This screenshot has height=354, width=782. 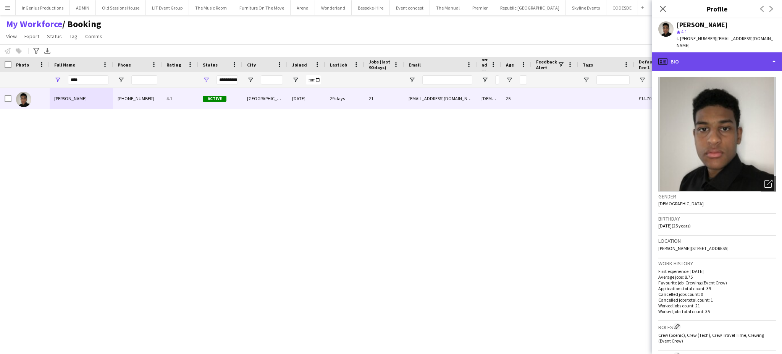 I want to click on input: Phone Filter Input, so click(x=144, y=80).